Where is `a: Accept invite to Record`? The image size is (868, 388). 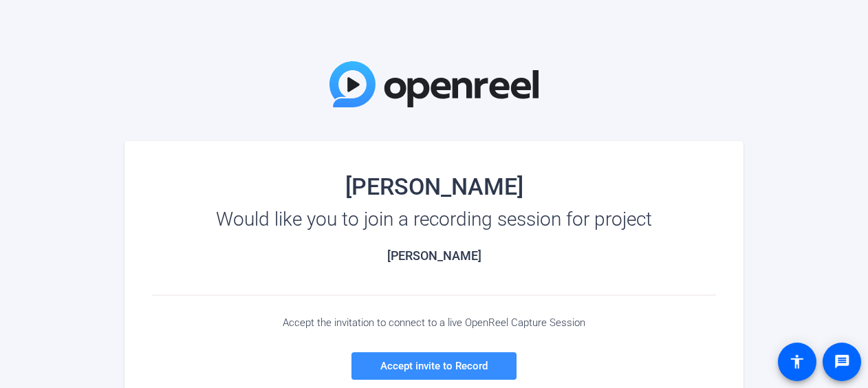
a: Accept invite to Record is located at coordinates (434, 366).